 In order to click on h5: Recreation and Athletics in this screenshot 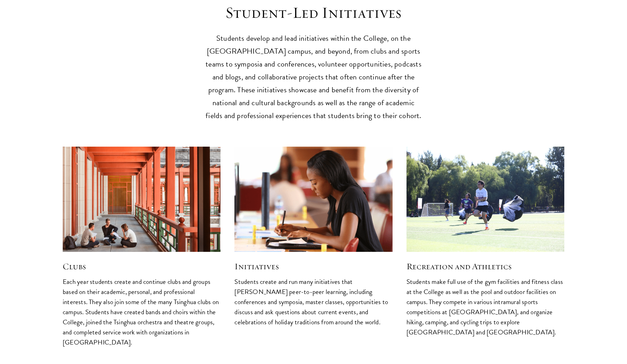, I will do `click(486, 267)`.